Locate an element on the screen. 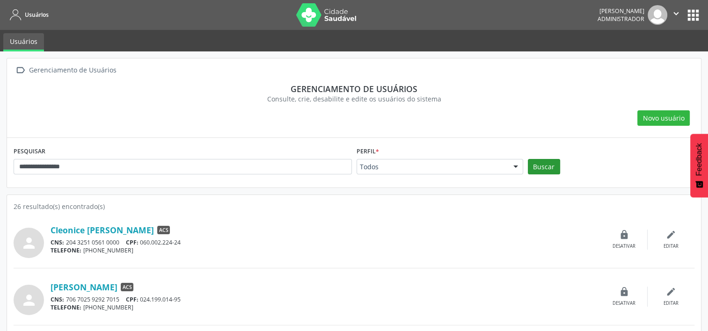 The width and height of the screenshot is (708, 331). div: Gerenciamento de usuários is located at coordinates (354, 89).